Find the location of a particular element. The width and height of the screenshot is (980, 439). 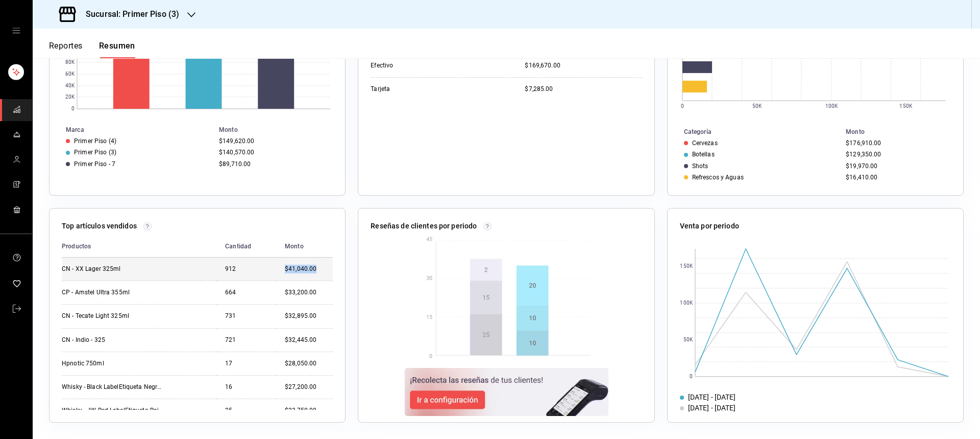

div: $23,750.00 is located at coordinates (309, 410).